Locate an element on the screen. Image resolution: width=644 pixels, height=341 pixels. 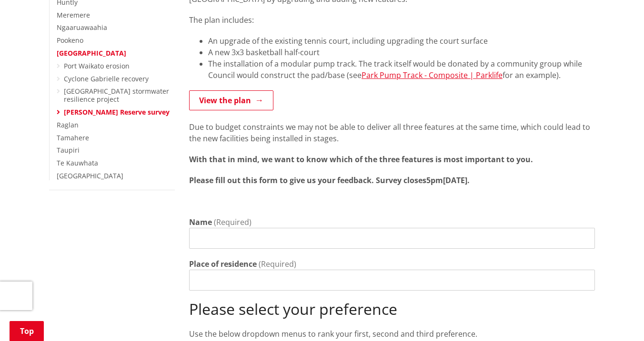
label: Name is located at coordinates (201, 222).